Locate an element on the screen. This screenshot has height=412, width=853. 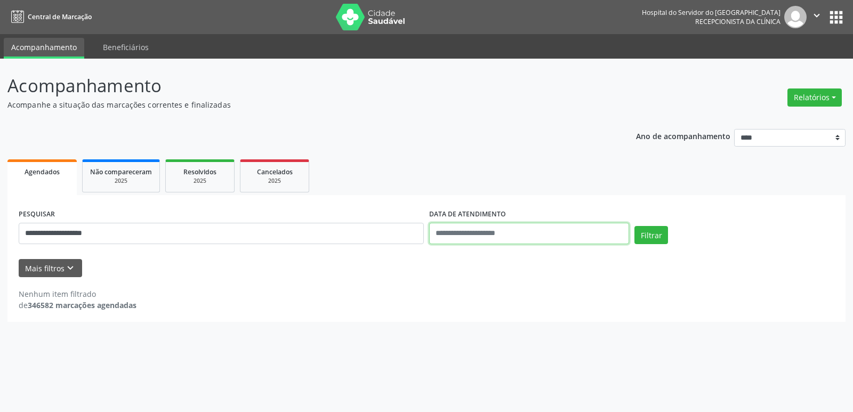
span: Cancelados is located at coordinates (274, 172).